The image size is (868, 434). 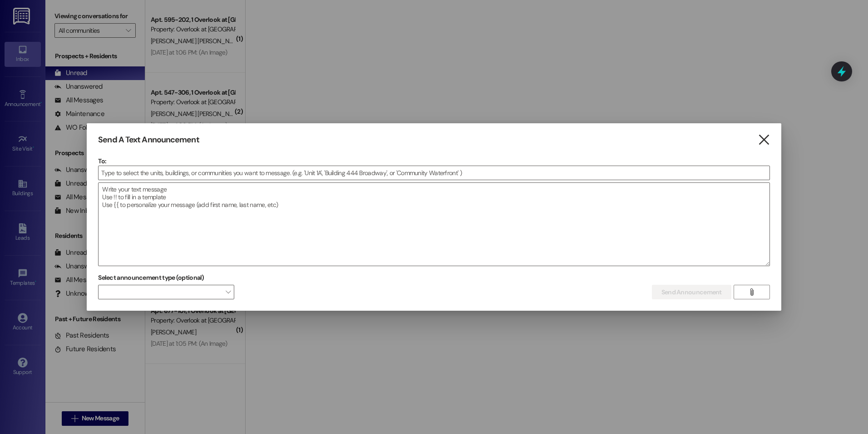 What do you see at coordinates (148, 139) in the screenshot?
I see `h3: Send A Text Announcement` at bounding box center [148, 139].